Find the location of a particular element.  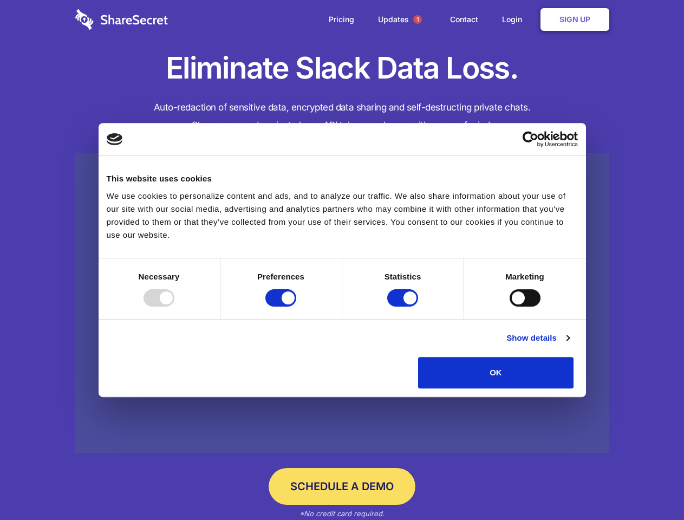

span: 1 is located at coordinates (418, 20).